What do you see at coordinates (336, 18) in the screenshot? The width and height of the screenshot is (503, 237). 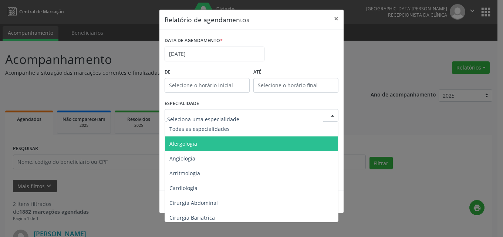 I see `button: Close` at bounding box center [336, 18].